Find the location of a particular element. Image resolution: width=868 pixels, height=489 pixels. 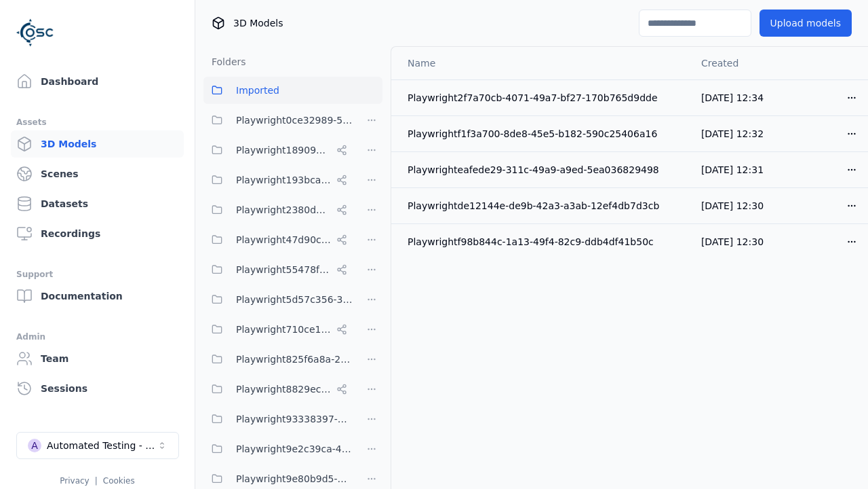

a: Cookies is located at coordinates (119, 480).